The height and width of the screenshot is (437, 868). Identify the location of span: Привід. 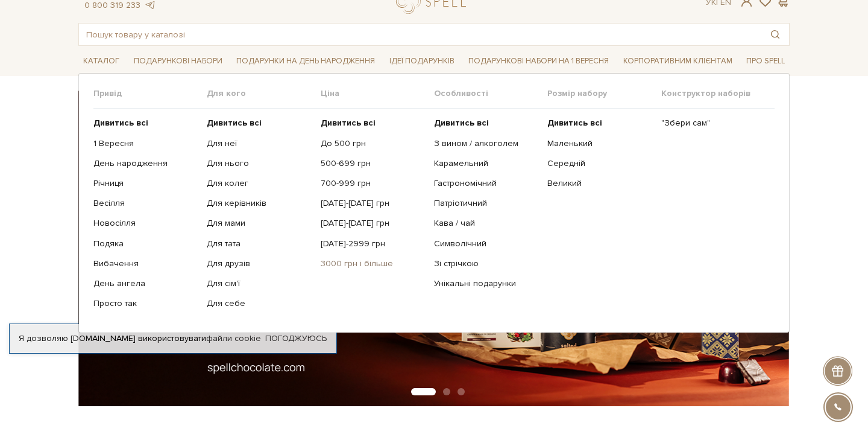
(150, 94).